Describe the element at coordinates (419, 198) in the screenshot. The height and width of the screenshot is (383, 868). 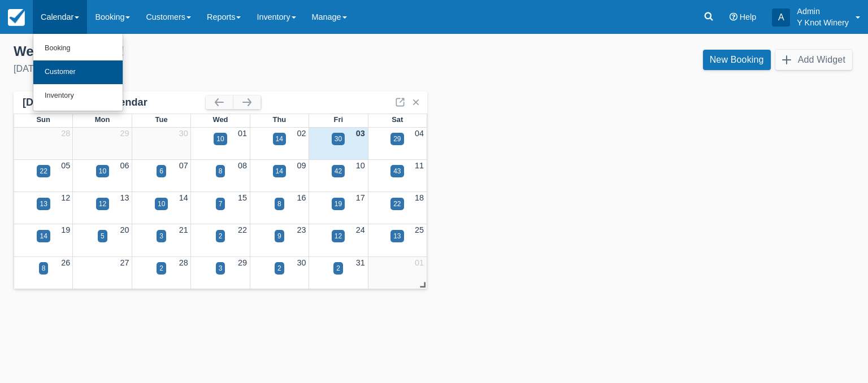
I see `a: 18` at that location.